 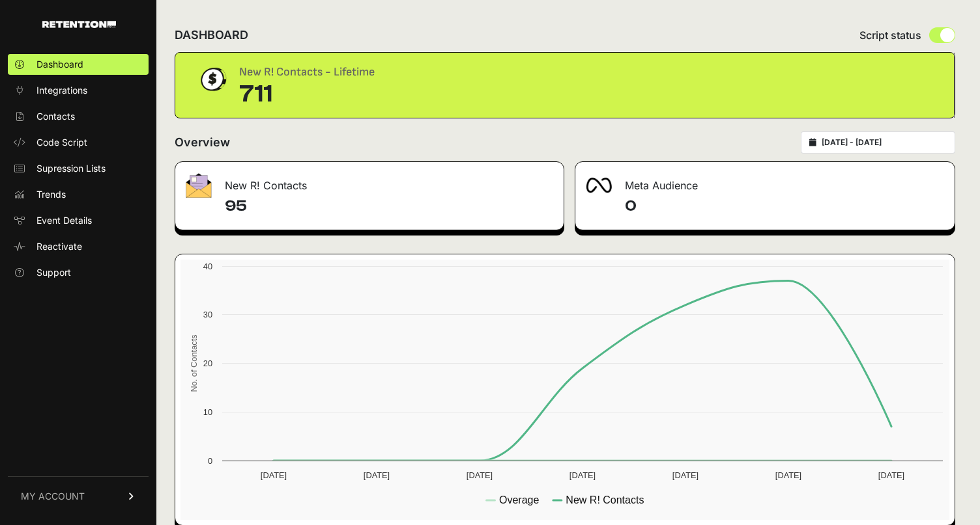 I want to click on text: 20, so click(x=208, y=363).